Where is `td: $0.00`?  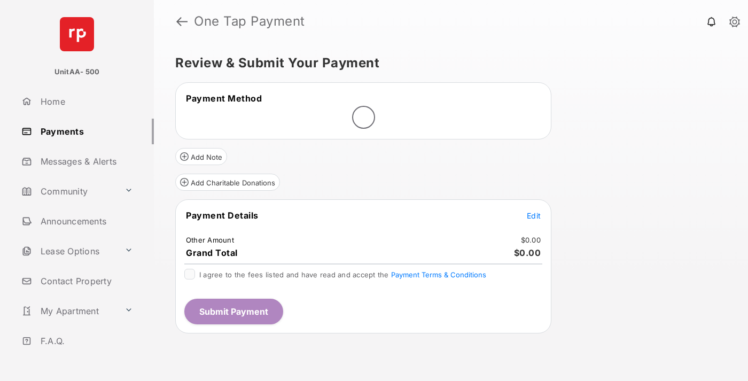 td: $0.00 is located at coordinates (531, 240).